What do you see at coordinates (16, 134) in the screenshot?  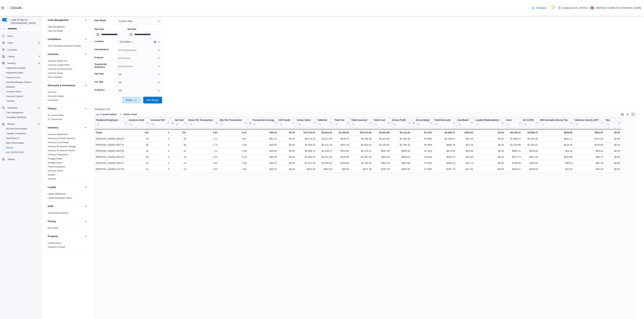 I see `a: Canadian Compliance` at bounding box center [16, 134].